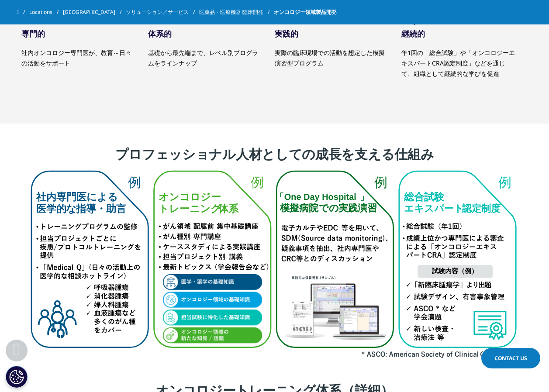  I want to click on a: ソリューション／サービス, so click(162, 12).